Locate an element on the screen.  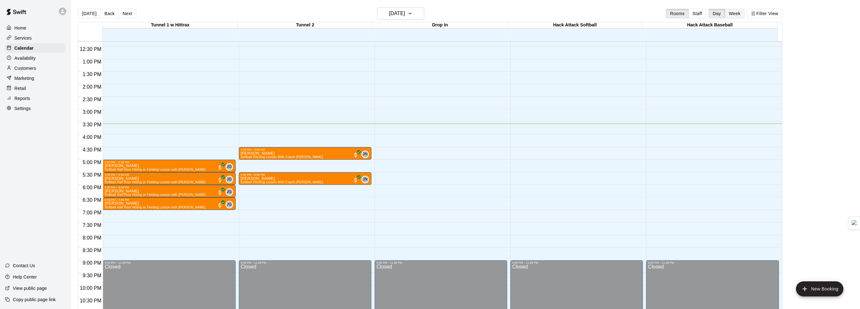
div: Retail is located at coordinates (35, 88).